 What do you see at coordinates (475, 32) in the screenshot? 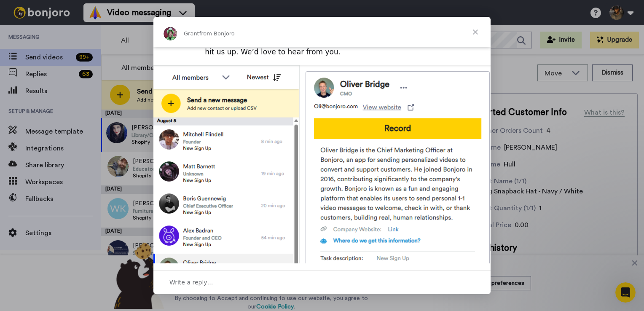
I see `span: Close` at bounding box center [475, 32].